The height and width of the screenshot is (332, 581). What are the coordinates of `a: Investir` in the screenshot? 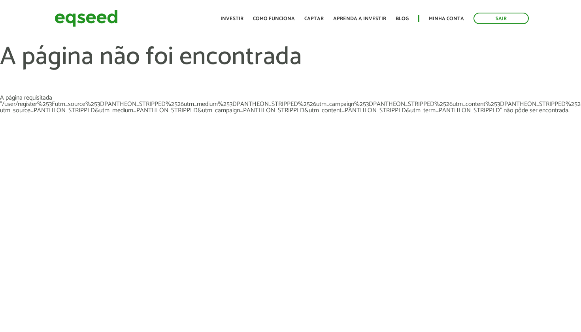 It's located at (232, 19).